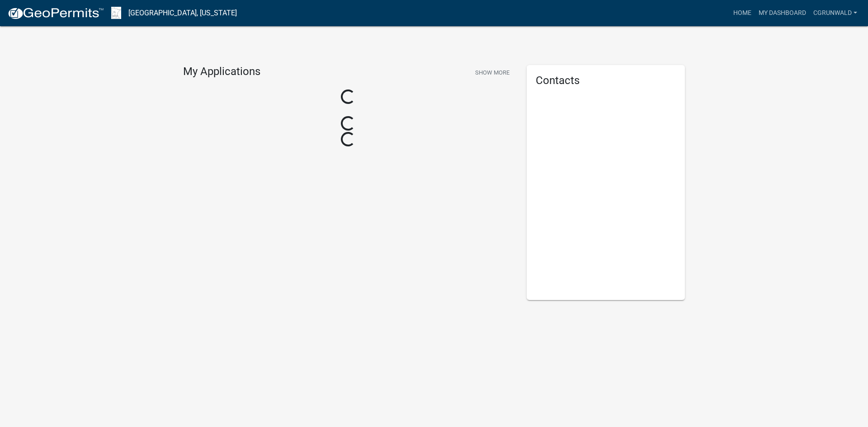 The width and height of the screenshot is (868, 427). What do you see at coordinates (116, 13) in the screenshot?
I see `img: Waseca County, Minnesota` at bounding box center [116, 13].